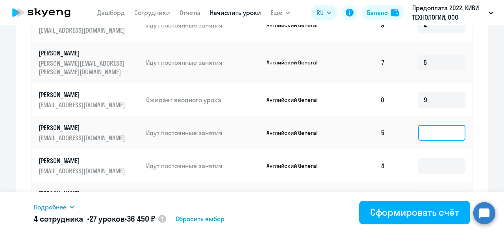 This screenshot has width=504, height=233. I want to click on span: Подробнее, so click(50, 207).